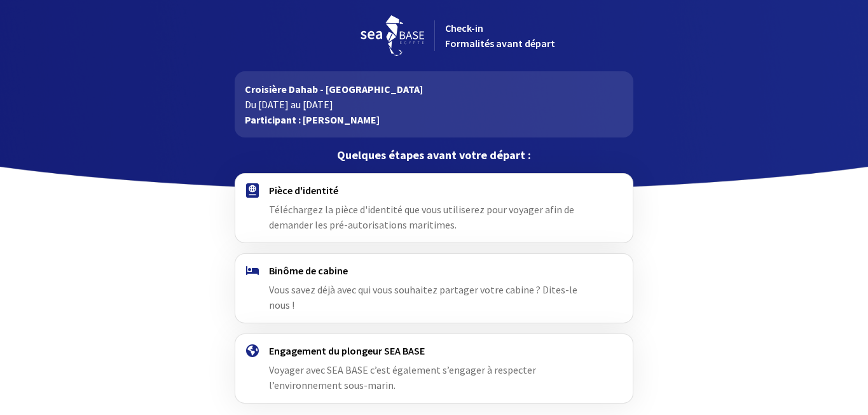 The height and width of the screenshot is (415, 868). Describe the element at coordinates (433, 155) in the screenshot. I see `p: Quelques étapes avant votre départ :` at that location.